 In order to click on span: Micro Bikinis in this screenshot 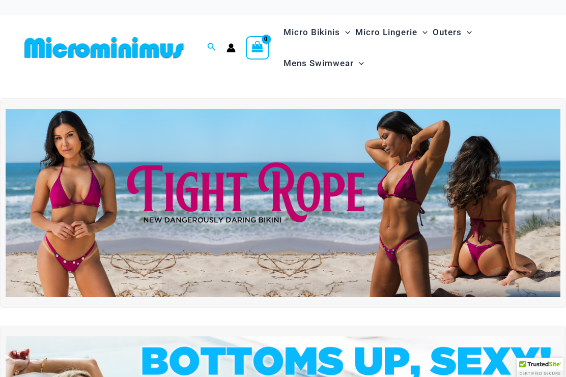, I will do `click(311, 32)`.